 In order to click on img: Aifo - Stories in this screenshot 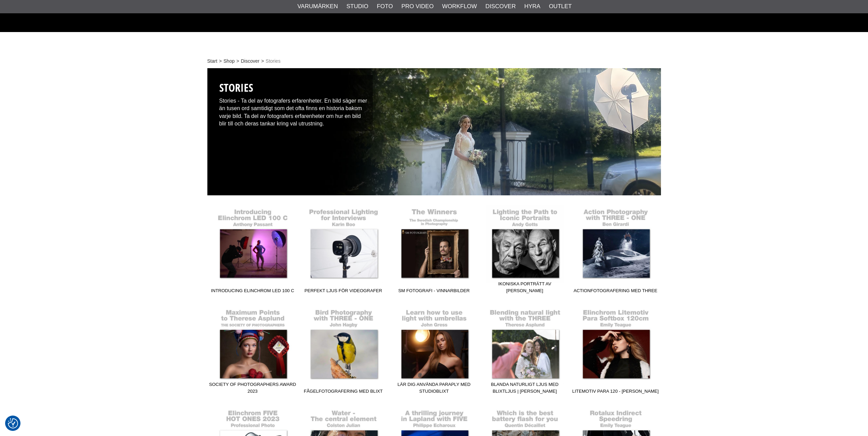, I will do `click(434, 132)`.